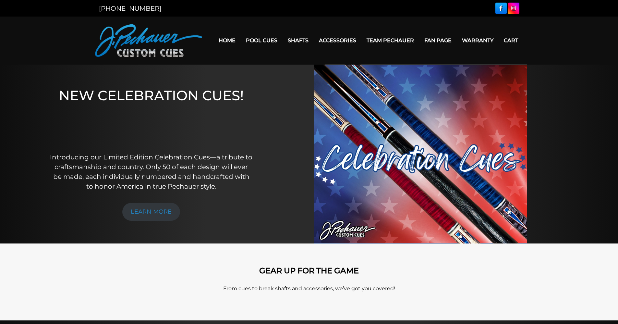 The image size is (618, 324). Describe the element at coordinates (309, 270) in the screenshot. I see `strong: GEAR UP FOR THE GAME` at that location.